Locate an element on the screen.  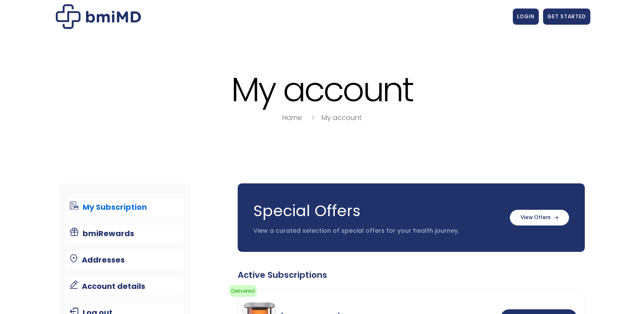
a: Account details is located at coordinates (125, 286).